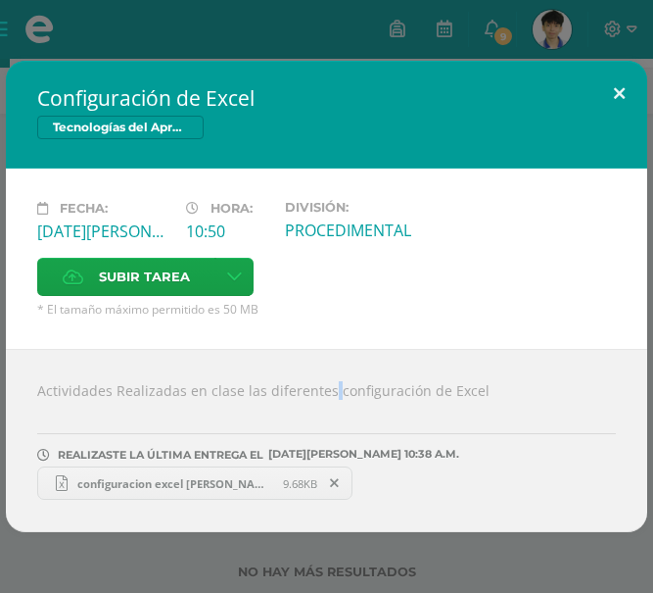  What do you see at coordinates (83, 208) in the screenshot?
I see `span: Fecha:` at bounding box center [83, 208].